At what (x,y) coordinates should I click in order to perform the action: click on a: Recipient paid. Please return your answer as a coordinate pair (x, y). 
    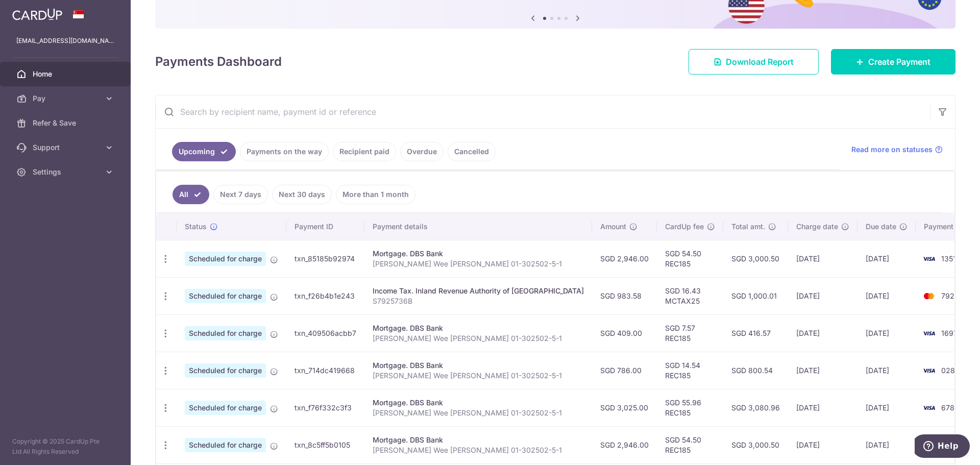
    Looking at the image, I should click on (364, 151).